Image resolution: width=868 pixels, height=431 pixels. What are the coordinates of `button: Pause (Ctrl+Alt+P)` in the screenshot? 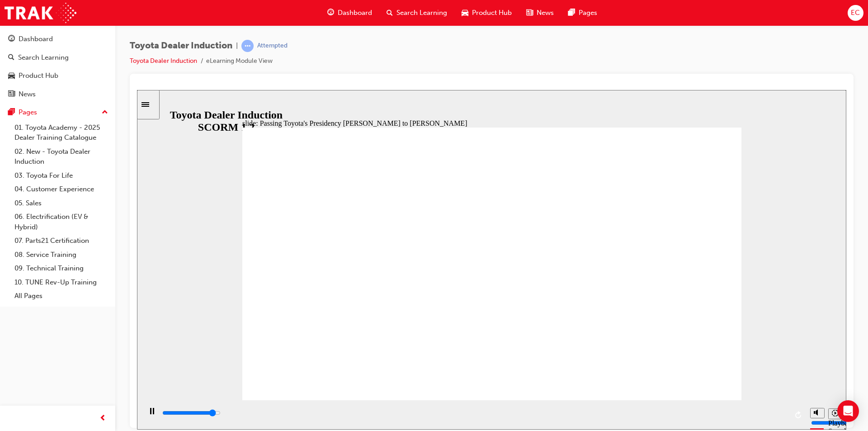 It's located at (12, 325).